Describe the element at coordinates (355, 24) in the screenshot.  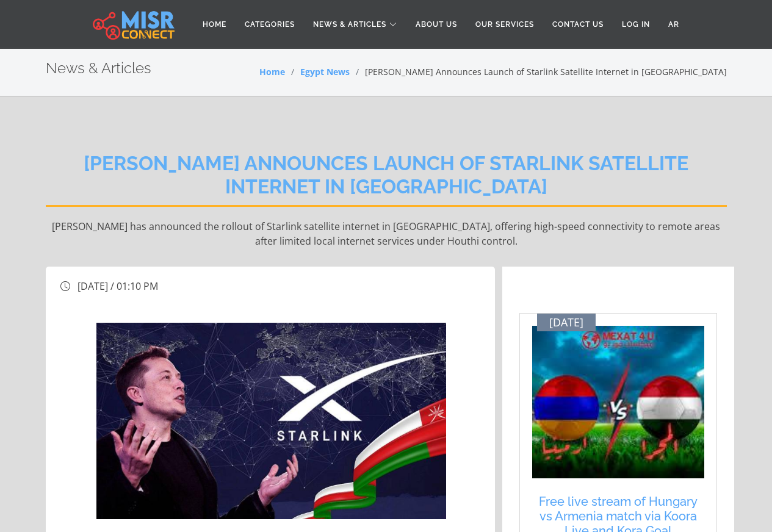
I see `a: News & Articles` at that location.